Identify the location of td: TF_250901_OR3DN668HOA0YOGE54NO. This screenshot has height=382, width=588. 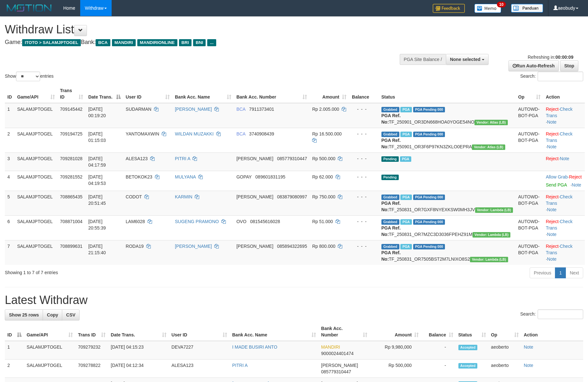
(447, 116).